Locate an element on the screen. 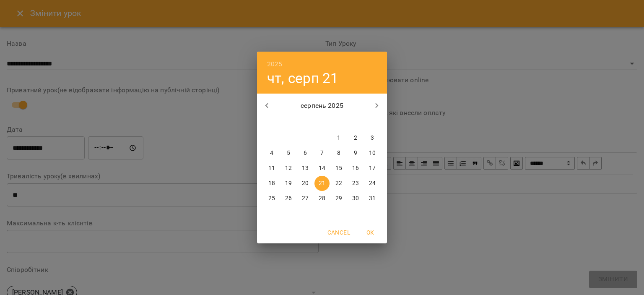 This screenshot has width=644, height=295. p: 17 is located at coordinates (372, 168).